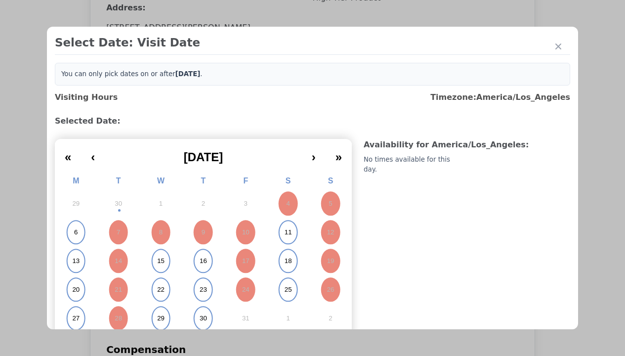 This screenshot has width=625, height=356. What do you see at coordinates (119, 318) in the screenshot?
I see `button: October 28, 2025` at bounding box center [119, 318].